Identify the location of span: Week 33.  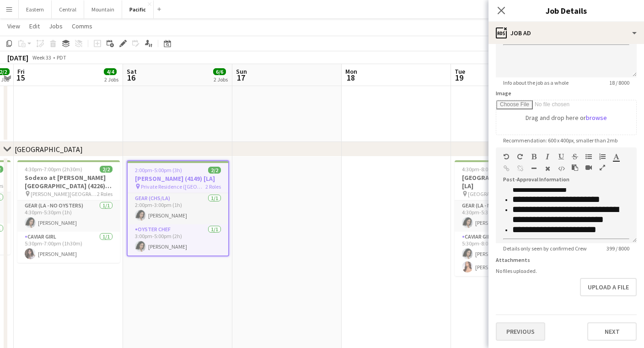
(42, 57).